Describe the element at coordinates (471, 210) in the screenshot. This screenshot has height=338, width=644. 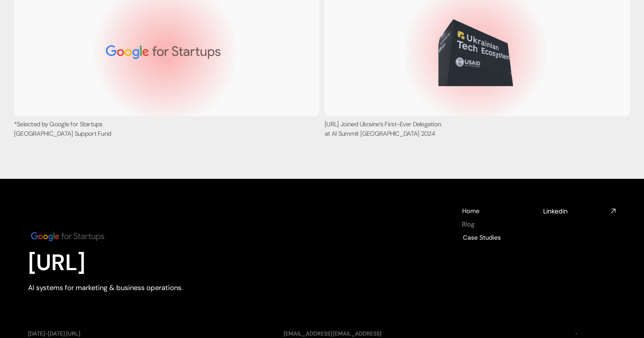
I see `a: Home` at that location.